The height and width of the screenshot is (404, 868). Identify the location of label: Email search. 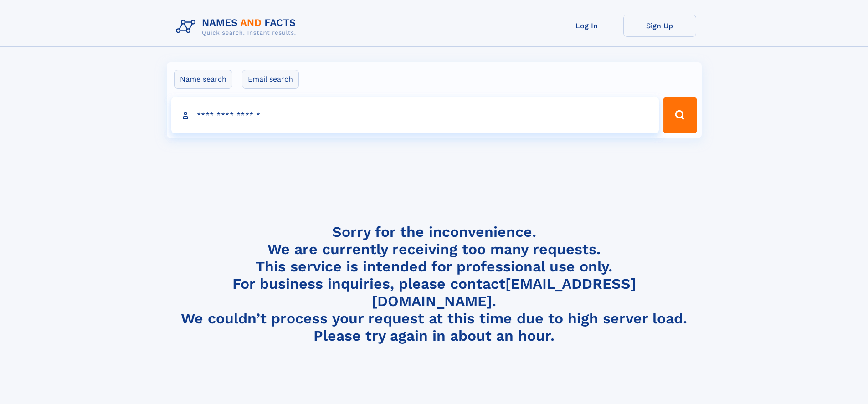
(270, 79).